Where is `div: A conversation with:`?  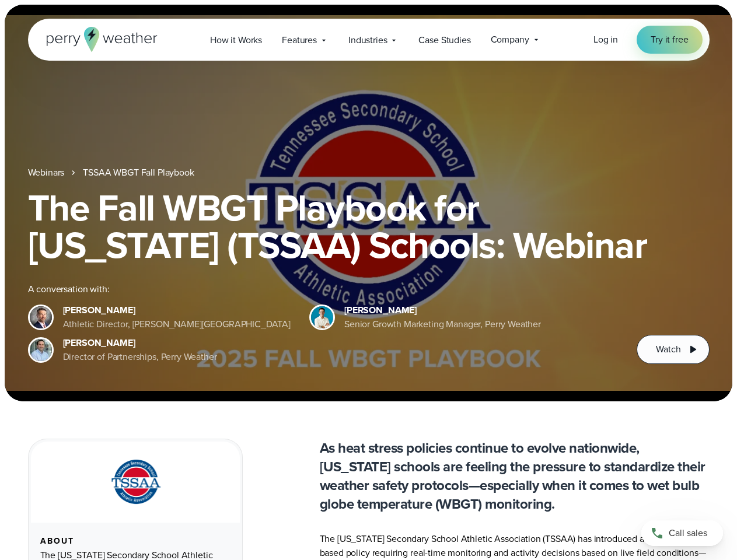 div: A conversation with: is located at coordinates (324, 289).